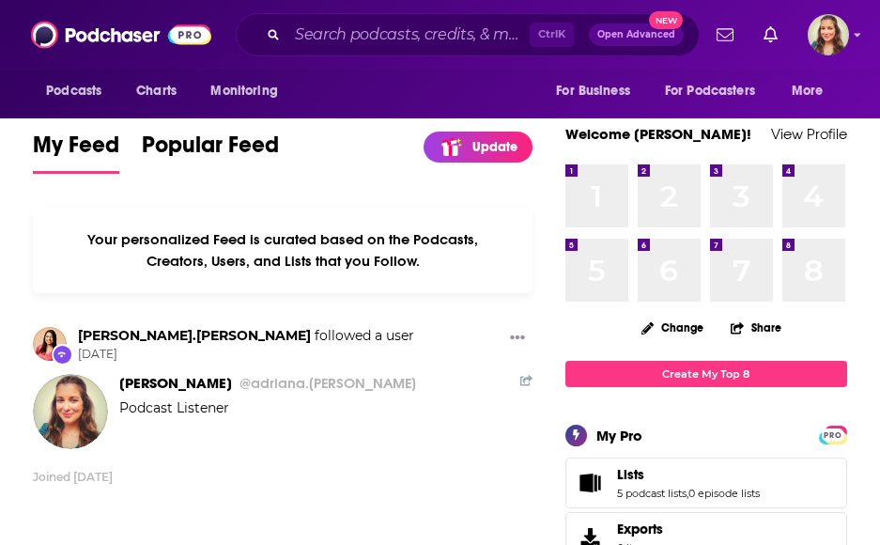  I want to click on a: Update, so click(478, 146).